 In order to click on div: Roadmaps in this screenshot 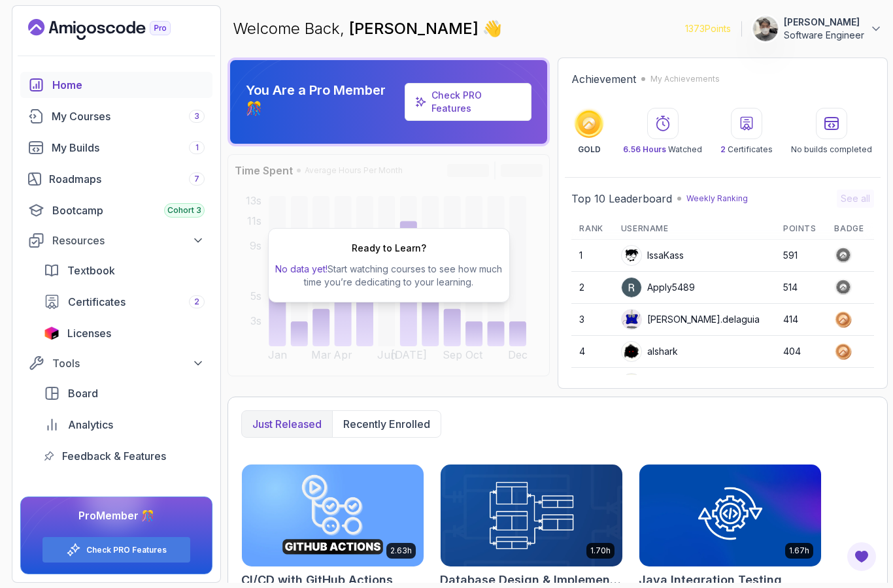, I will do `click(127, 179)`.